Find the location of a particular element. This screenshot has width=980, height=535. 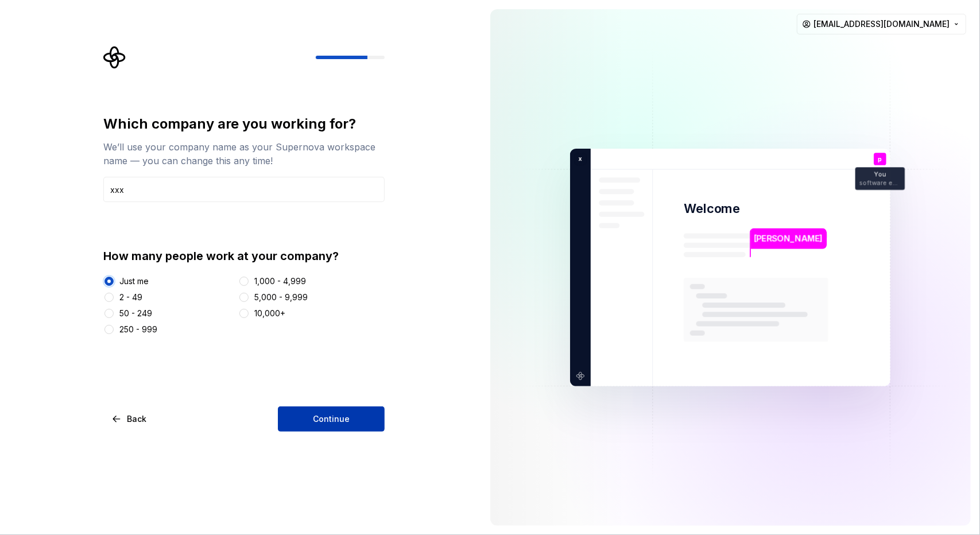

div: 250 - 999 is located at coordinates (138, 329).